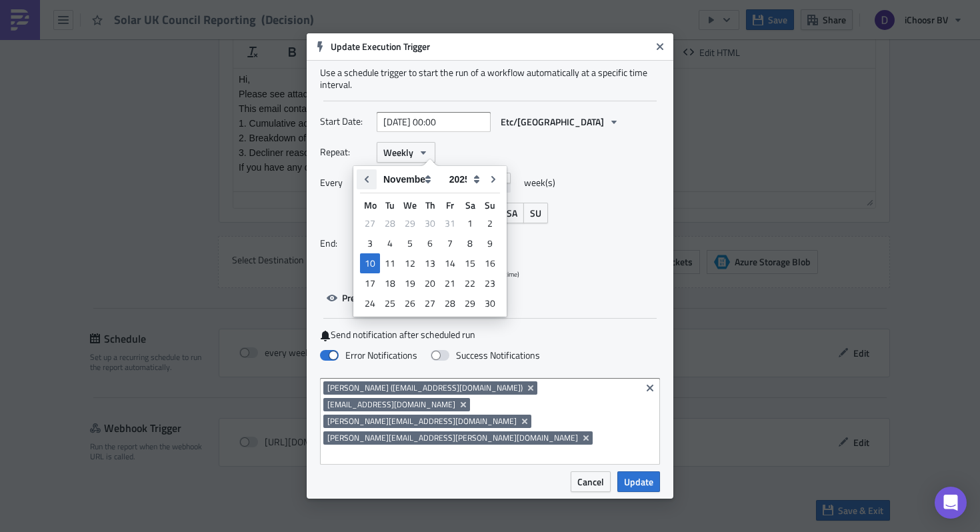 The image size is (980, 532). Describe the element at coordinates (512, 213) in the screenshot. I see `span: SA` at that location.